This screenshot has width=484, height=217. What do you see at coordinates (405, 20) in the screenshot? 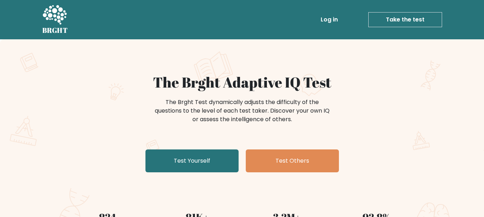
I see `a: Take the test` at bounding box center [405, 20].